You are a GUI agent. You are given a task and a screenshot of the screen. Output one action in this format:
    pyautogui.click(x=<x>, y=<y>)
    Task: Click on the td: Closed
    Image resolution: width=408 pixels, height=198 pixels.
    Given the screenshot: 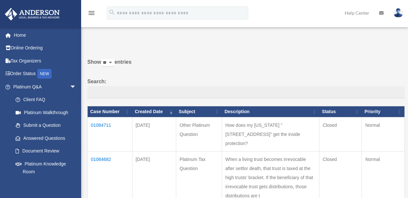 What is the action you would take?
    pyautogui.click(x=340, y=134)
    